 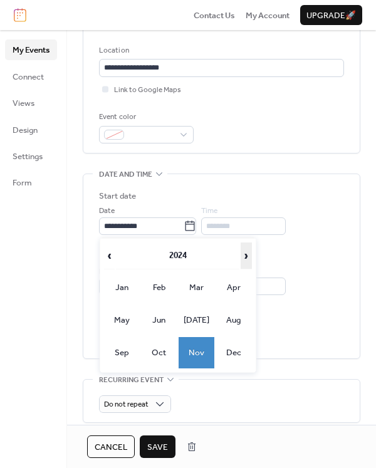 What do you see at coordinates (331, 16) in the screenshot?
I see `span: Upgrade 🚀` at bounding box center [331, 16].